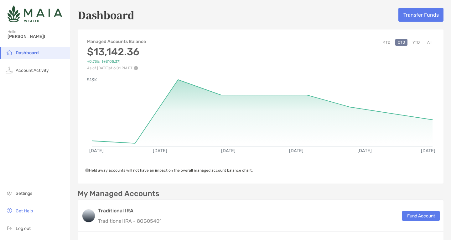 Image resolution: width=451 pixels, height=240 pixels. Describe the element at coordinates (117, 52) in the screenshot. I see `h3: $13,142.36` at that location.